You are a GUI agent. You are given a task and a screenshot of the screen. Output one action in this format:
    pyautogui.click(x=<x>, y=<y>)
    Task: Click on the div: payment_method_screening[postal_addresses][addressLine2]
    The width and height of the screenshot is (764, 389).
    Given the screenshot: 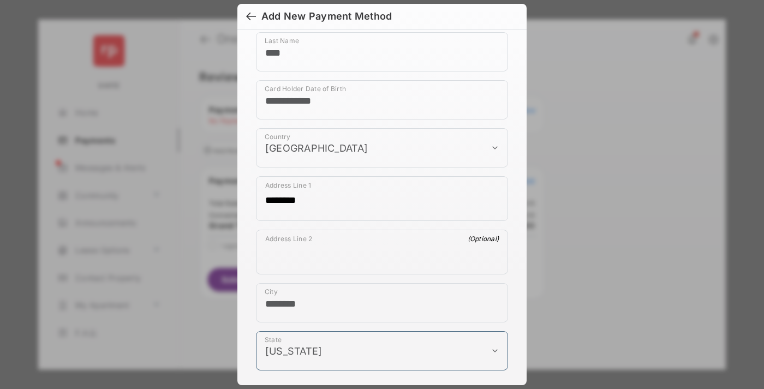 What is the action you would take?
    pyautogui.click(x=382, y=252)
    